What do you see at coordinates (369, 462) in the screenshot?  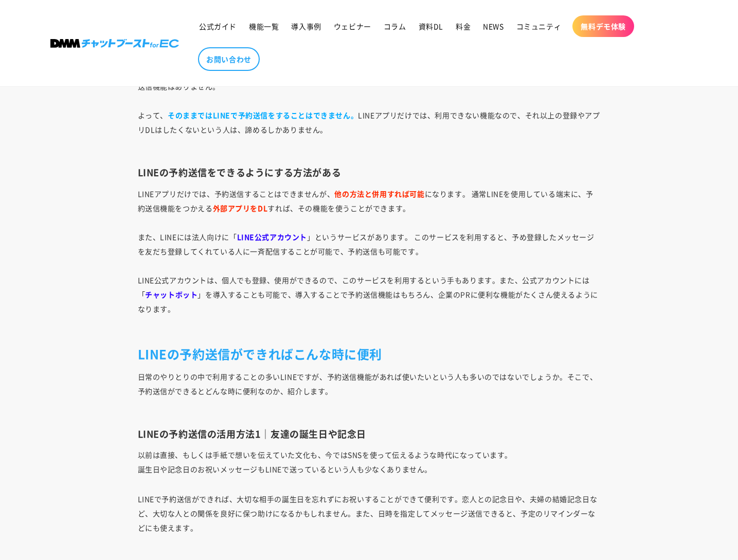 I see `p: 以前は直接、もしくは手紙で想いを伝えていた文化も、今ではSNSを使って伝えるような時代になっています。 誕生日や記念日のお祝いメッセージもLINEで送っているという人も少なくありません。` at bounding box center [369, 462].